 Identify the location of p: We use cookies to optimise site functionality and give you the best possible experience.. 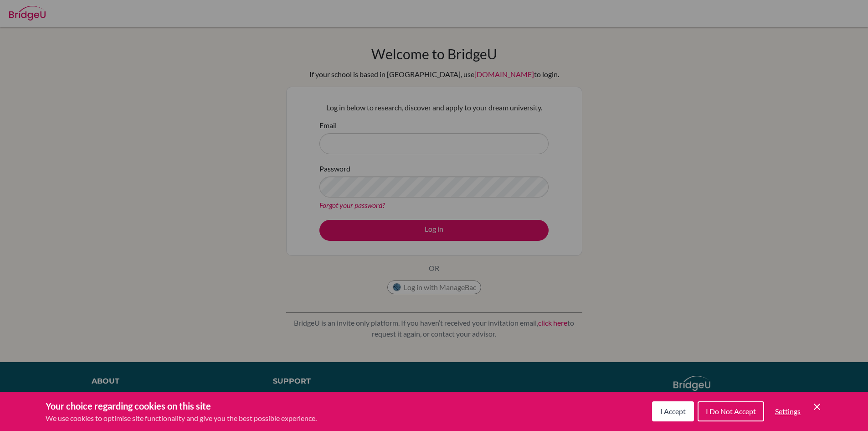
(181, 418).